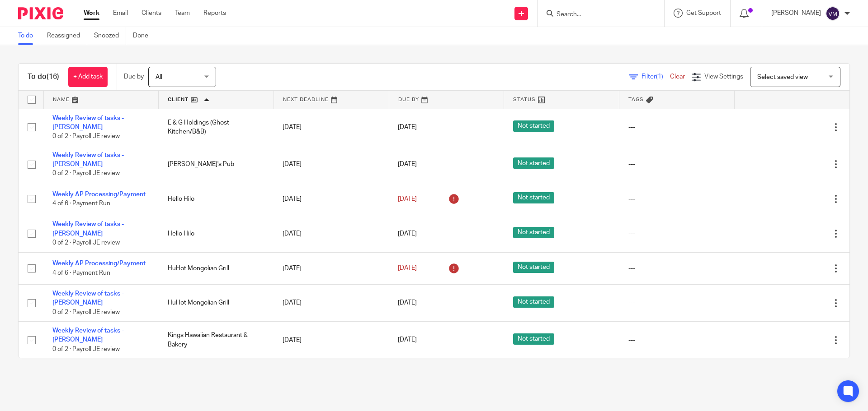 This screenshot has width=868, height=411. I want to click on a: Done, so click(144, 36).